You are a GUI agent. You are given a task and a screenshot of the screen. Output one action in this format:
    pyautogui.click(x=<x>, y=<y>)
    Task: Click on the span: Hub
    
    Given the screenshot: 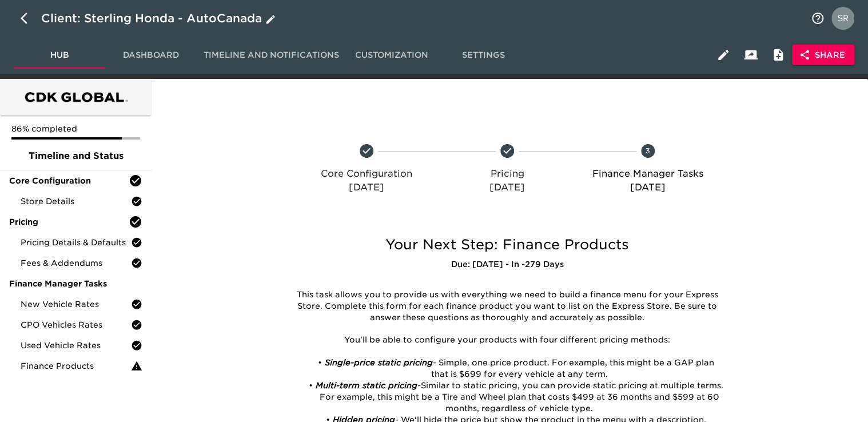 What is the action you would take?
    pyautogui.click(x=60, y=55)
    